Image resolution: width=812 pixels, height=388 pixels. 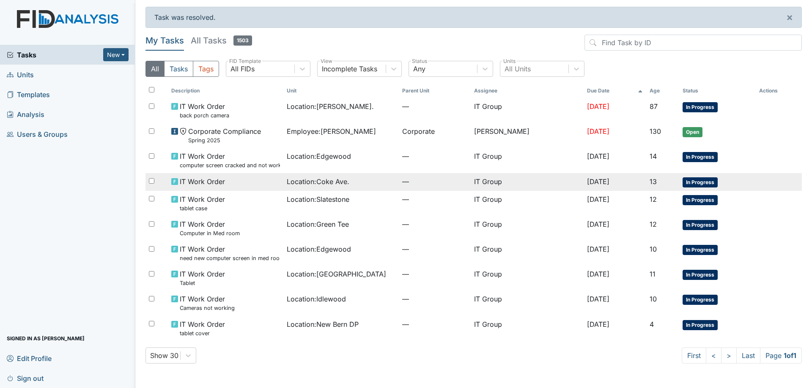 What do you see at coordinates (230, 160) in the screenshot?
I see `span: IT Work Order computer screen cracked and not working need new one` at bounding box center [230, 160].